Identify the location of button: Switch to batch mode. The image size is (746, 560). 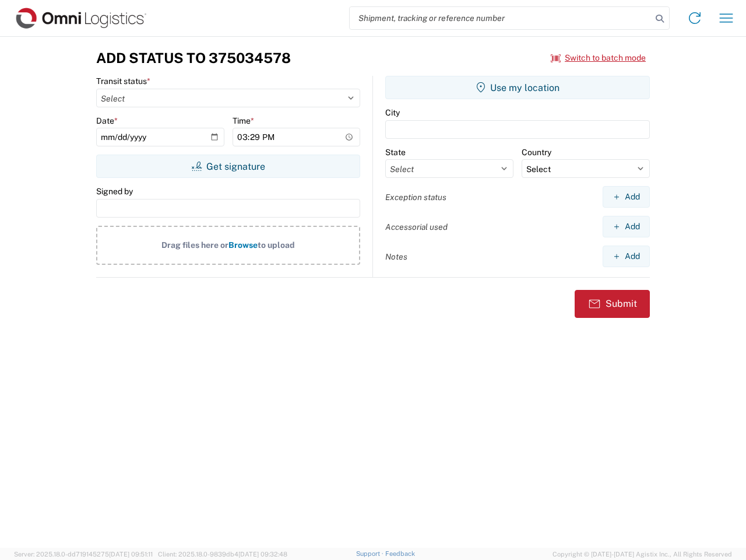
(598, 58).